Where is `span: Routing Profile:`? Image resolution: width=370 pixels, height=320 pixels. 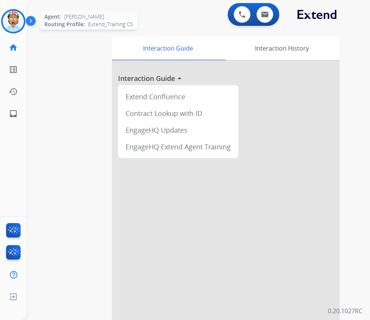
span: Routing Profile: is located at coordinates (65, 24).